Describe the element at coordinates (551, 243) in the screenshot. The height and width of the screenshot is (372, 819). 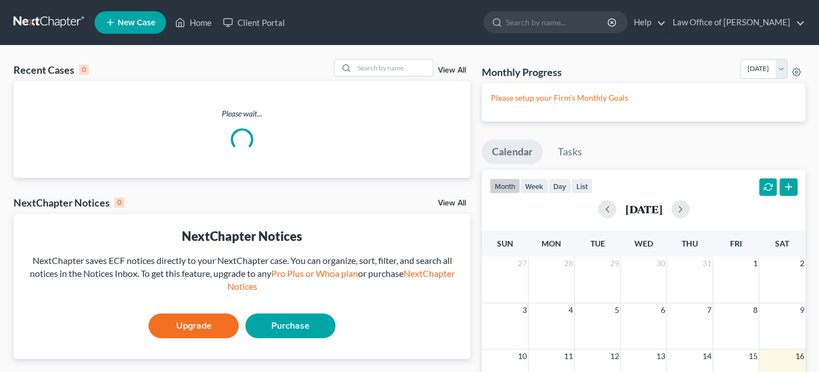
I see `span: Mon` at that location.